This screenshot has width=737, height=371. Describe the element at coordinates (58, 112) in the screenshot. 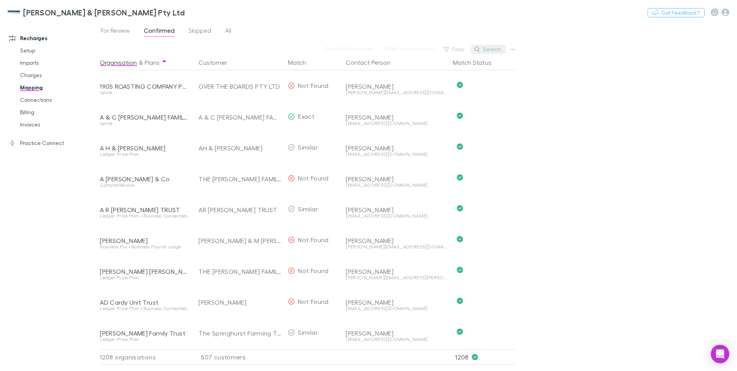

I see `a: Billing` at that location.